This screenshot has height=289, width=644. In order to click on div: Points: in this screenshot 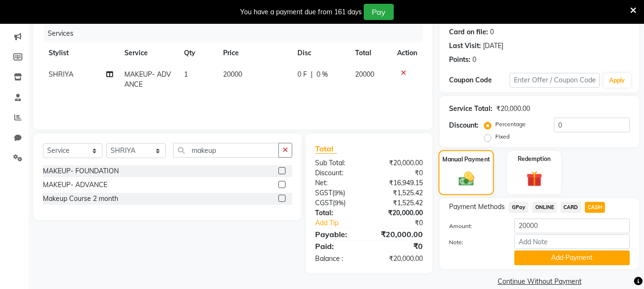, I will do `click(459, 60)`.